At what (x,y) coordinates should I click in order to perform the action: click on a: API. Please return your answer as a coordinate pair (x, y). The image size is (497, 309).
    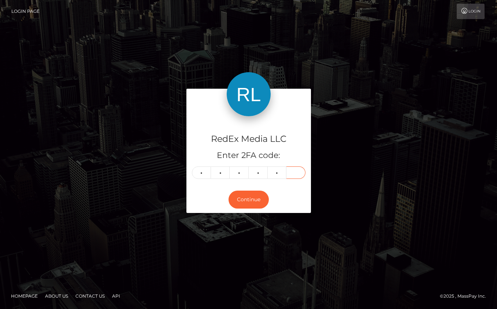
    Looking at the image, I should click on (116, 296).